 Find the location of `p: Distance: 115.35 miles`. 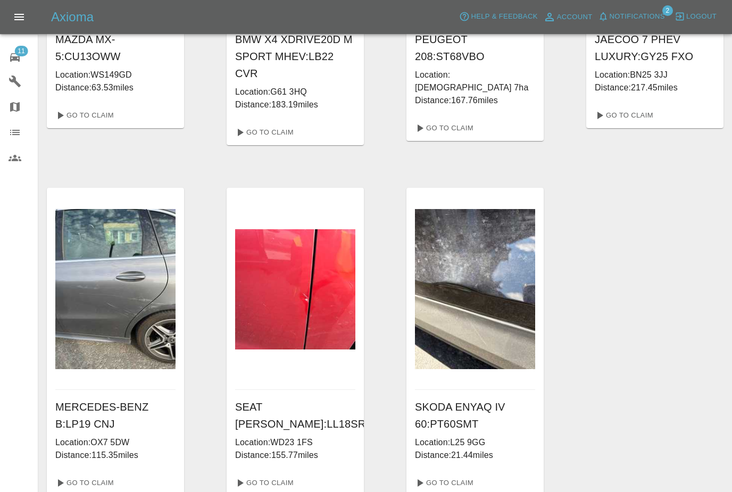

p: Distance: 115.35 miles is located at coordinates (115, 455).